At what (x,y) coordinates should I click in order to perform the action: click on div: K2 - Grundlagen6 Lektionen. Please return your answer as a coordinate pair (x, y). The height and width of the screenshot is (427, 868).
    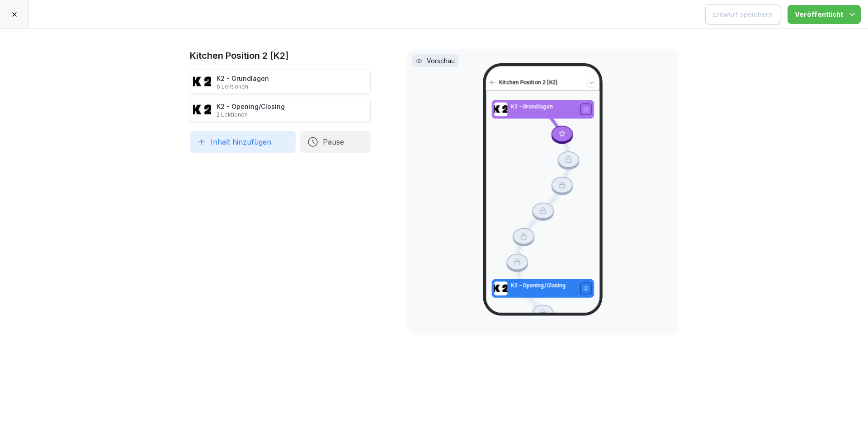
    Looking at the image, I should click on (280, 81).